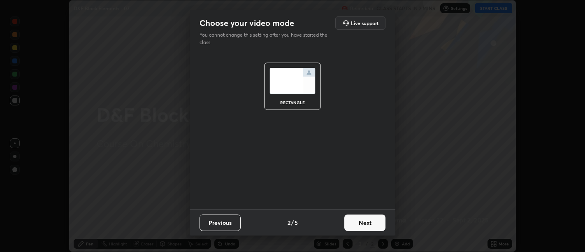 The image size is (585, 252). Describe the element at coordinates (364, 23) in the screenshot. I see `h5: Live support` at that location.